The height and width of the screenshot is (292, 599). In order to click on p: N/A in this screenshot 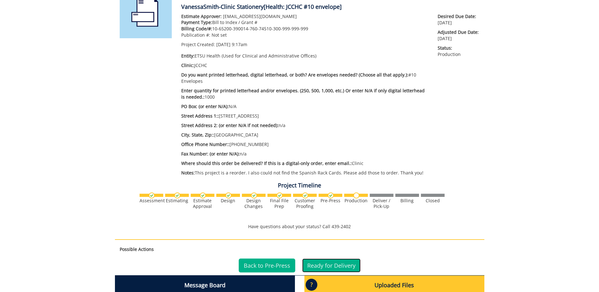, I will do `click(304, 106)`.